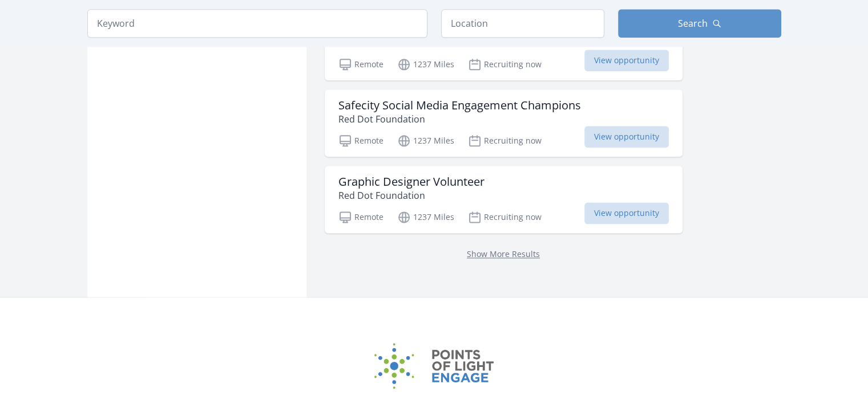  Describe the element at coordinates (522, 23) in the screenshot. I see `input: Location` at that location.